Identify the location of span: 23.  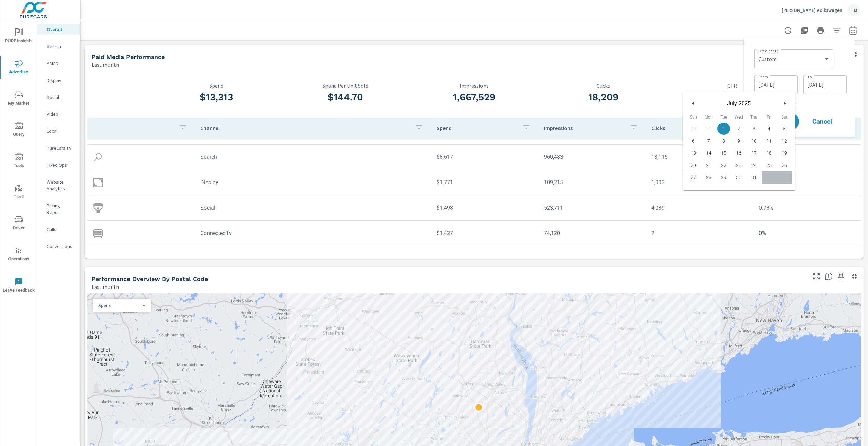
(739, 166).